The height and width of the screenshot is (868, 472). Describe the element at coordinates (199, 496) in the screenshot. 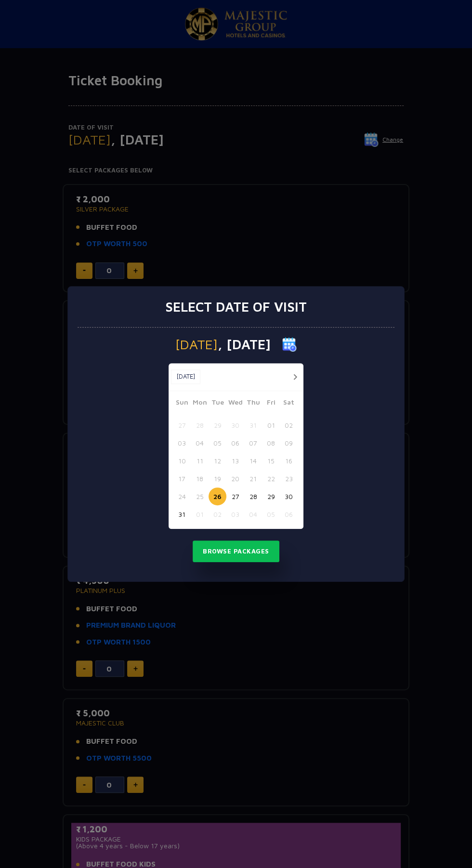

I see `button: 25` at that location.